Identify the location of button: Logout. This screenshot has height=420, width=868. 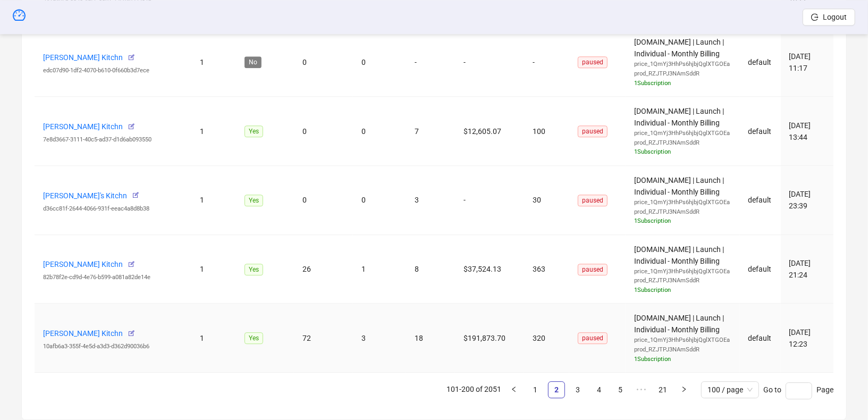
(829, 17).